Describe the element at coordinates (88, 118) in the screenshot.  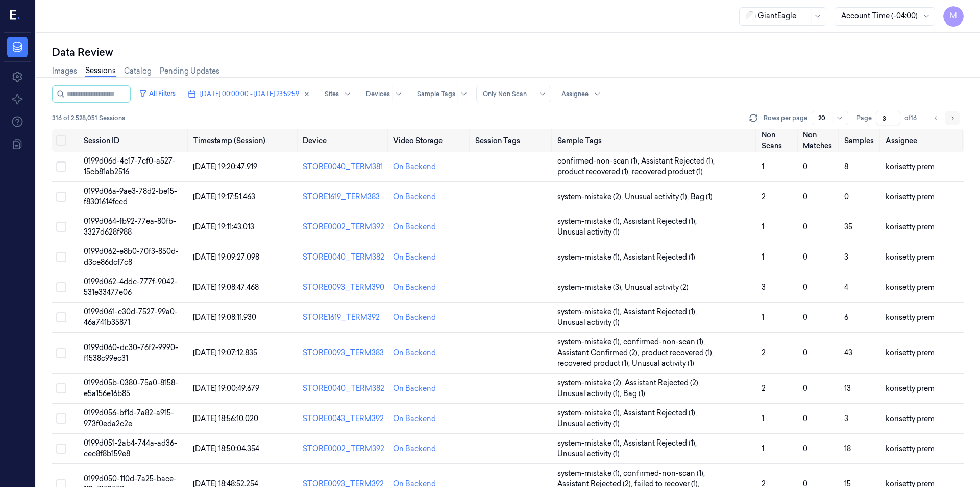
I see `span: 316 of 2,528,051 Sessions` at that location.